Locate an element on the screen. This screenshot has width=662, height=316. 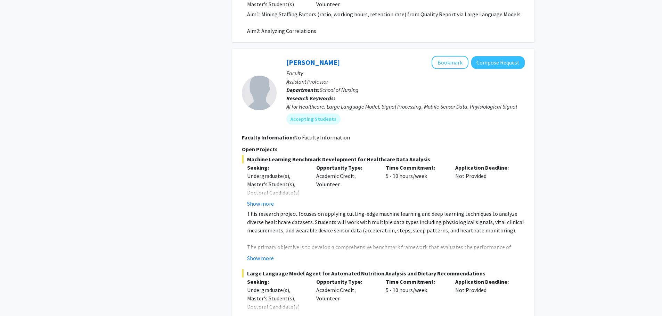
mat-chip: Accepting Students is located at coordinates (313, 119).